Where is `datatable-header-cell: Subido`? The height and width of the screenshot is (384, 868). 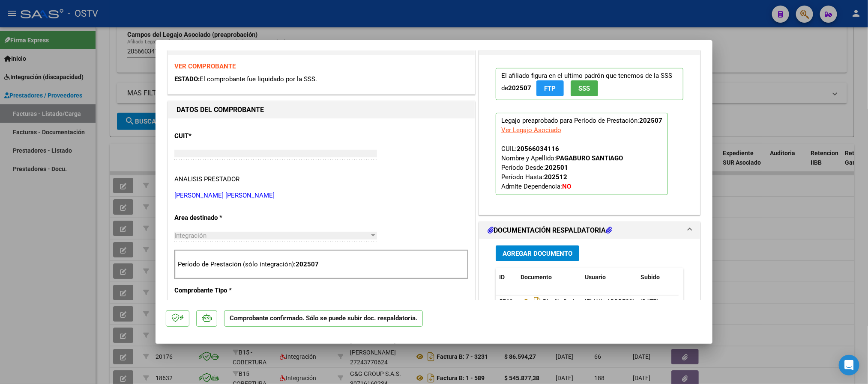
datatable-header-cell: Subido is located at coordinates (659, 277).